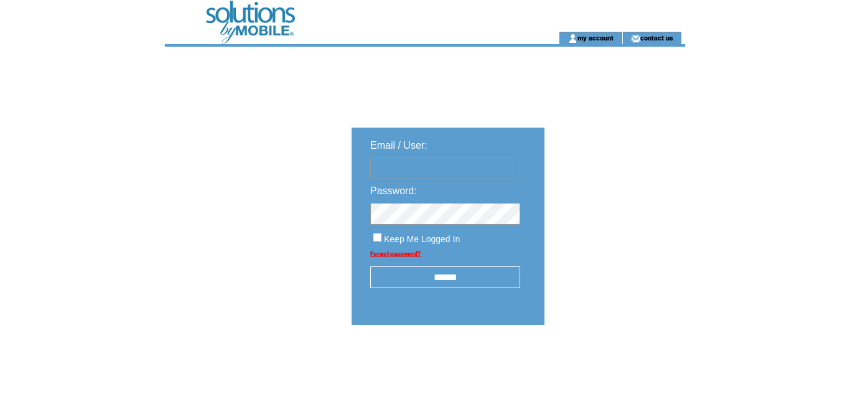 The height and width of the screenshot is (394, 850). What do you see at coordinates (656, 37) in the screenshot?
I see `a: contact us` at bounding box center [656, 37].